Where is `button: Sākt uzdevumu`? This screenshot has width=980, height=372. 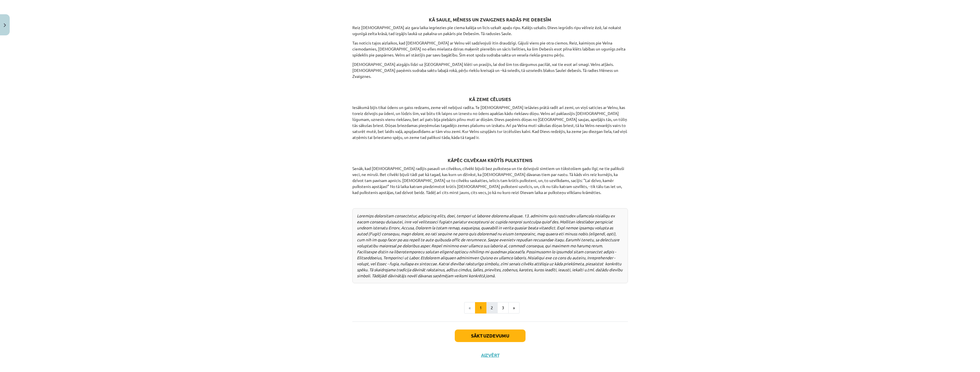
button: Sākt uzdevumu is located at coordinates (490, 336).